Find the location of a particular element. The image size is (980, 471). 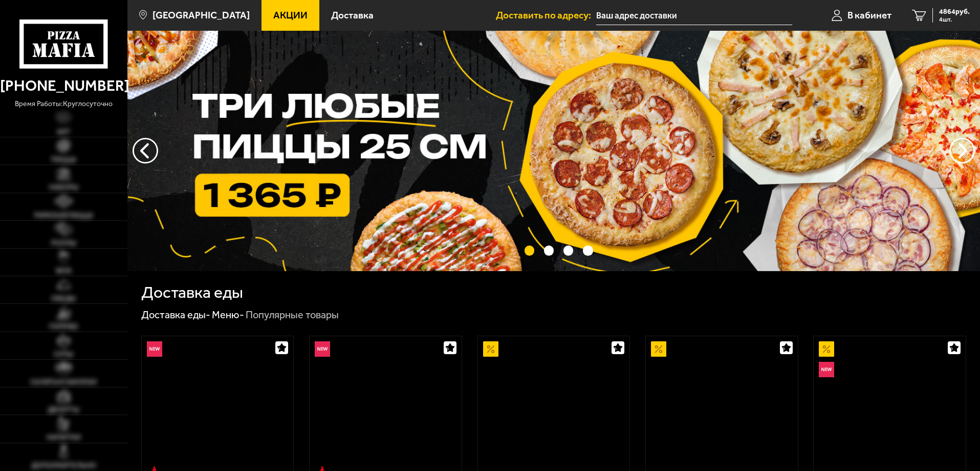

input: Ваш адрес доставки is located at coordinates (694, 15).